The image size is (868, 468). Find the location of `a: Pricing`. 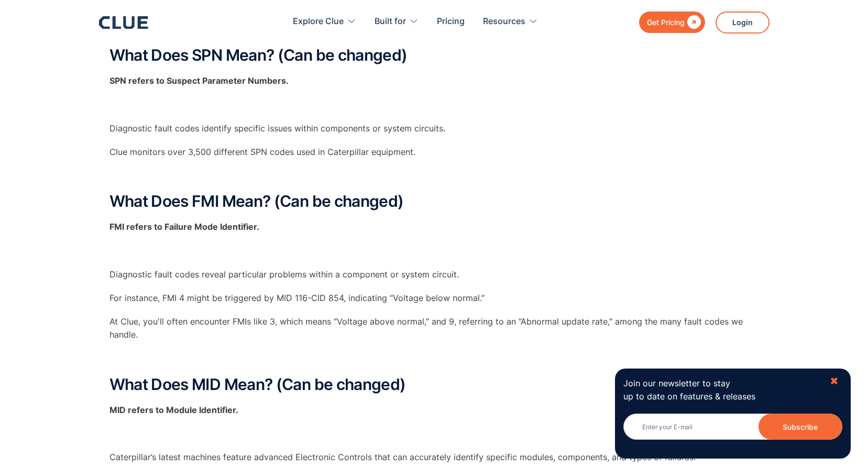

a: Pricing is located at coordinates (450, 21).